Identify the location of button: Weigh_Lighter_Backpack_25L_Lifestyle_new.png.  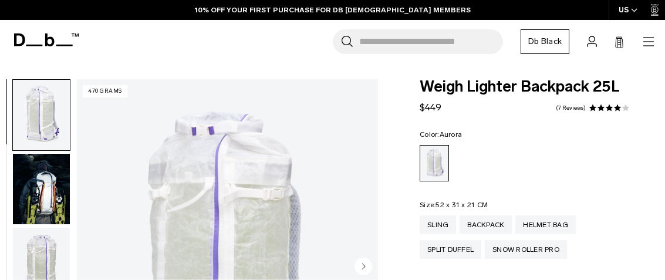
(41, 189).